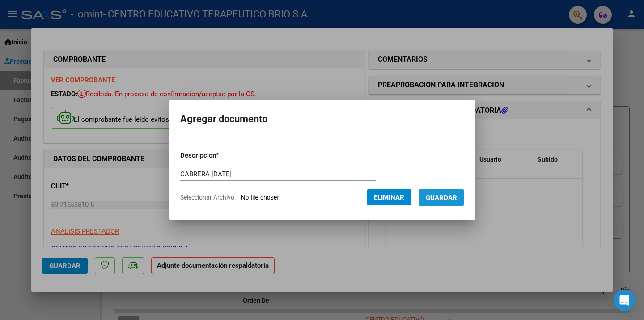 This screenshot has height=320, width=644. Describe the element at coordinates (389, 198) in the screenshot. I see `span: Eliminar` at that location.